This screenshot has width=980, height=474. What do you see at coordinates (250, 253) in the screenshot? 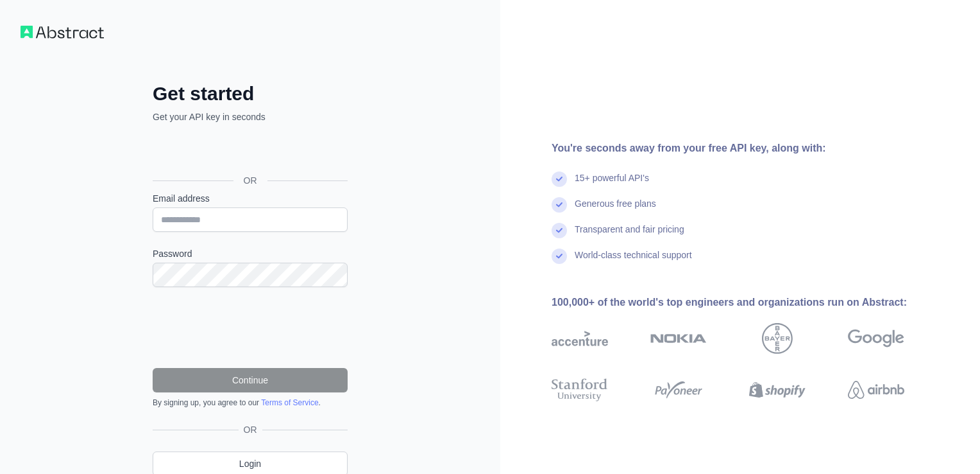
I see `label: Password` at bounding box center [250, 253].